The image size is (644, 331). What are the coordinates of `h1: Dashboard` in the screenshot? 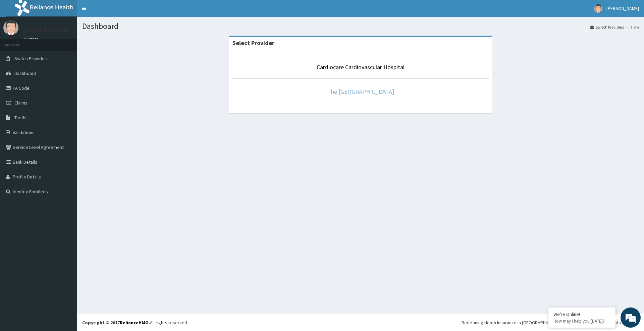 It's located at (361, 26).